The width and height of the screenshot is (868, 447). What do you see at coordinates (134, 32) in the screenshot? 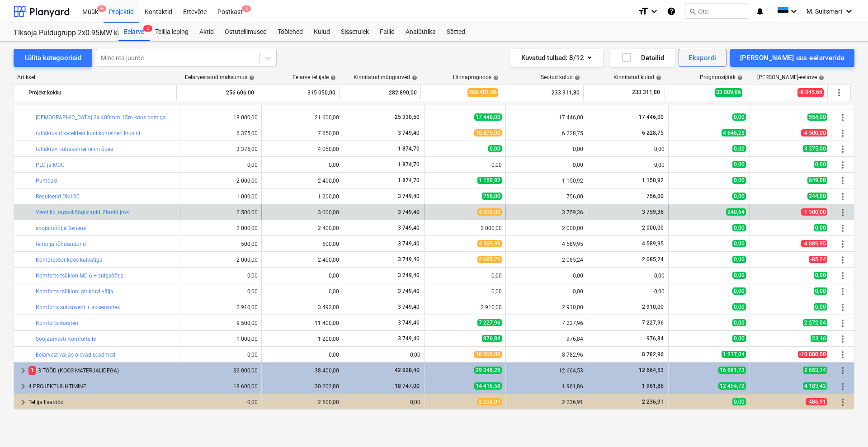
I see `div: Eelarve` at bounding box center [134, 32].